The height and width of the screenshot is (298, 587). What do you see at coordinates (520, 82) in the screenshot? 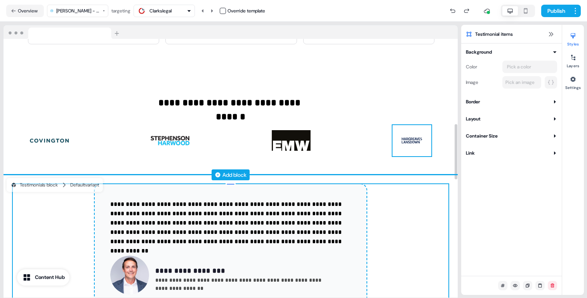
I see `div: Pick an image` at bounding box center [520, 82].